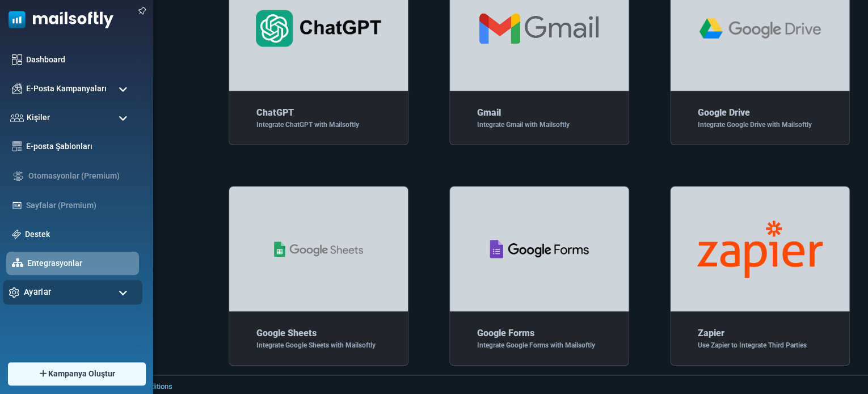  I want to click on a: E-posta Şablonları, so click(79, 146).